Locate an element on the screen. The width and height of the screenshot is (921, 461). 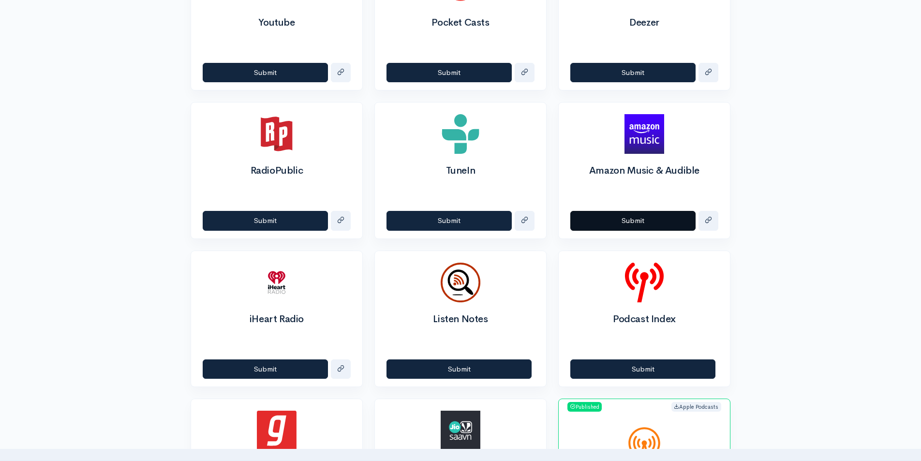
h2: Amazon Music & Audible is located at coordinates (644, 171).